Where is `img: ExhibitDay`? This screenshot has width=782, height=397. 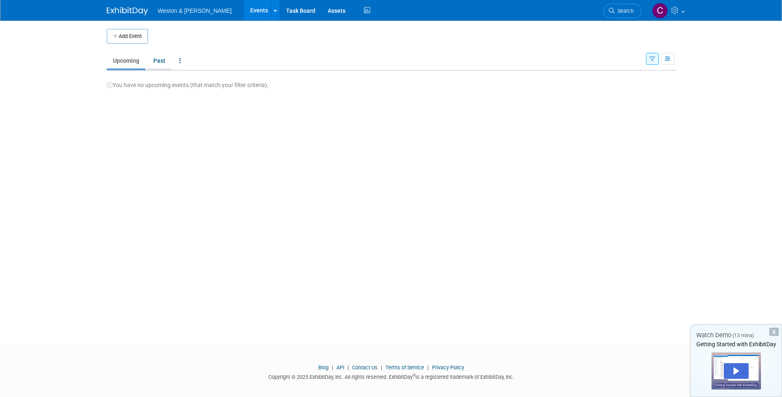
img: ExhibitDay is located at coordinates (127, 11).